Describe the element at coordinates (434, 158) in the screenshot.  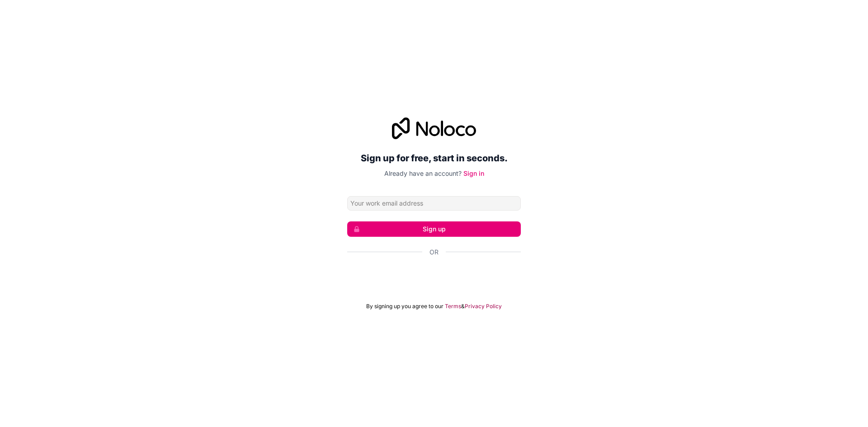
I see `h2: Sign up for free, start in seconds.` at that location.